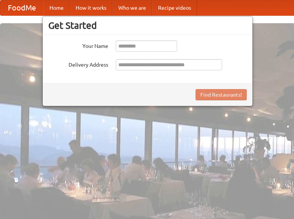 This screenshot has width=294, height=219. I want to click on label: Your Name, so click(78, 45).